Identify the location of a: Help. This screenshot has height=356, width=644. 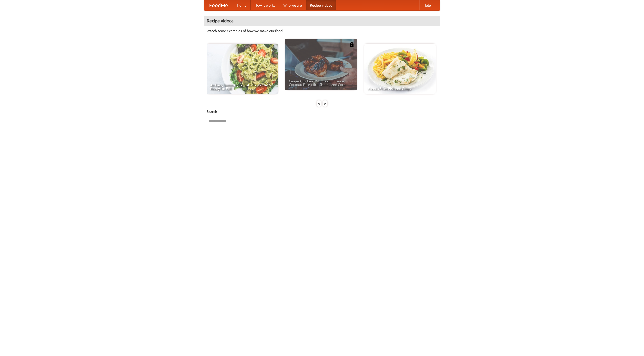
(428, 5).